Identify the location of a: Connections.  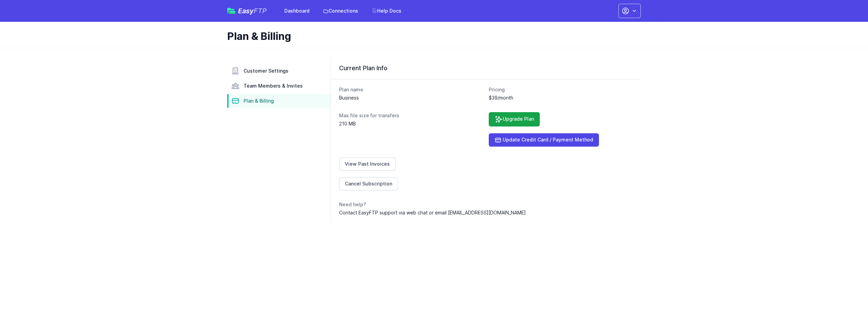
(340, 11).